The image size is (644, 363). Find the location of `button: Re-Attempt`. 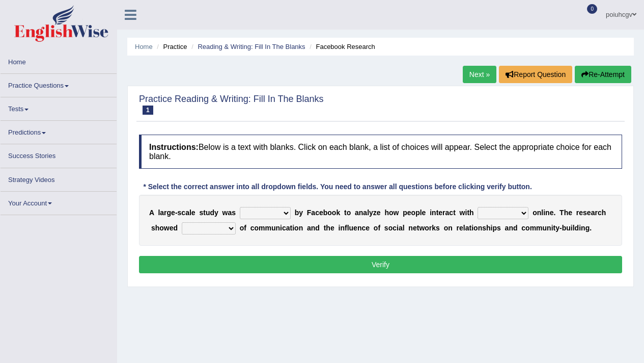

button: Re-Attempt is located at coordinates (602, 75).